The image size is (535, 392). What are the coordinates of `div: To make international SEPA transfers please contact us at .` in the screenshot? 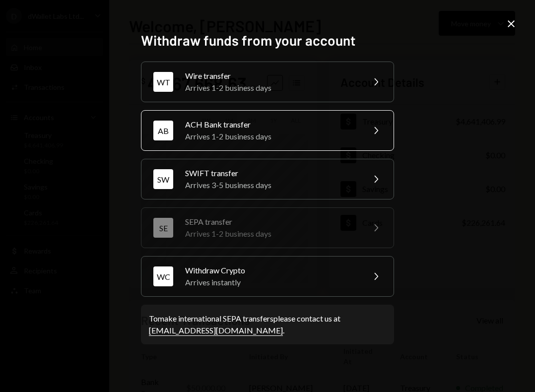 It's located at (268, 324).